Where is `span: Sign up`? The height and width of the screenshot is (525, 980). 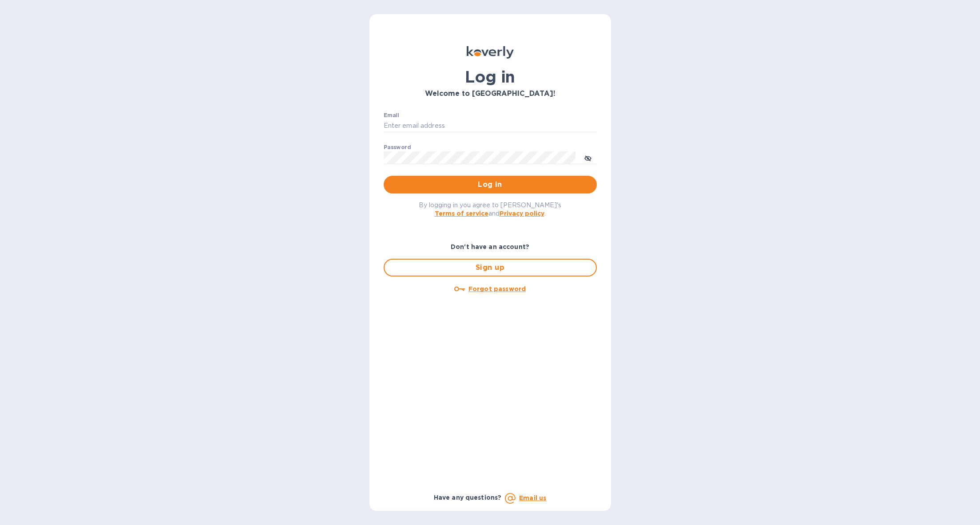 span: Sign up is located at coordinates (490, 267).